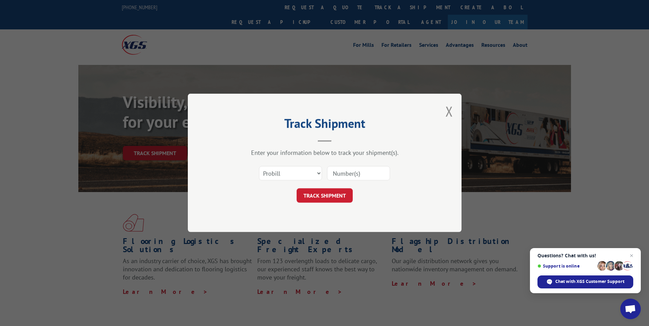 This screenshot has height=326, width=649. Describe the element at coordinates (324, 125) in the screenshot. I see `h2: Track Shipment` at that location.